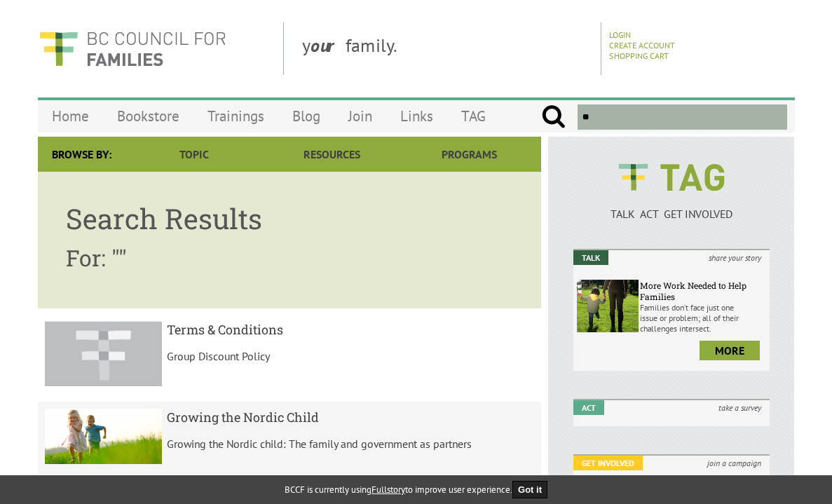 Image resolution: width=832 pixels, height=504 pixels. I want to click on a: Programs, so click(469, 154).